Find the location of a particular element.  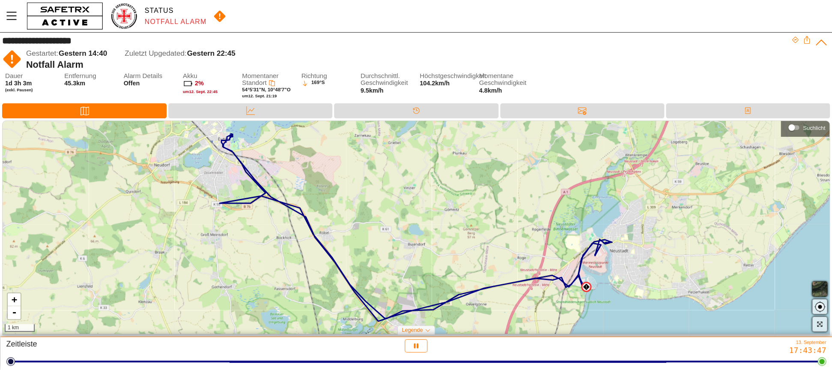

div: Zeitleiste is located at coordinates (142, 347).